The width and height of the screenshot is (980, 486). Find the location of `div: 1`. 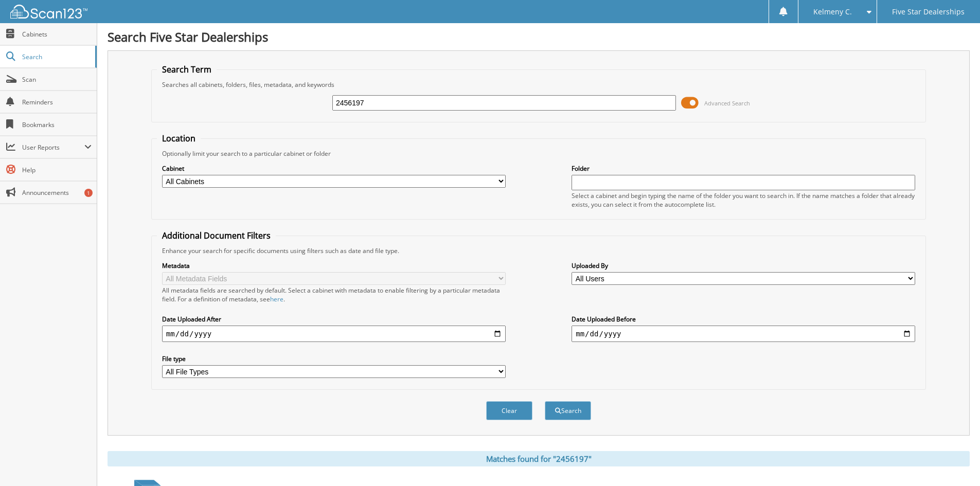

div: 1 is located at coordinates (89, 193).